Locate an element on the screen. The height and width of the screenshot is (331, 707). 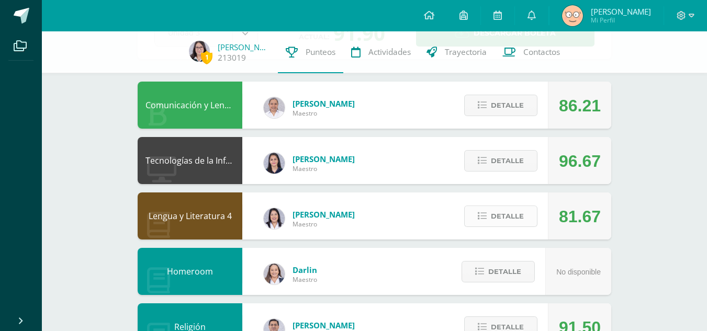
div: Tecnologías de la Información y la Comunicación 4 is located at coordinates (190, 161).